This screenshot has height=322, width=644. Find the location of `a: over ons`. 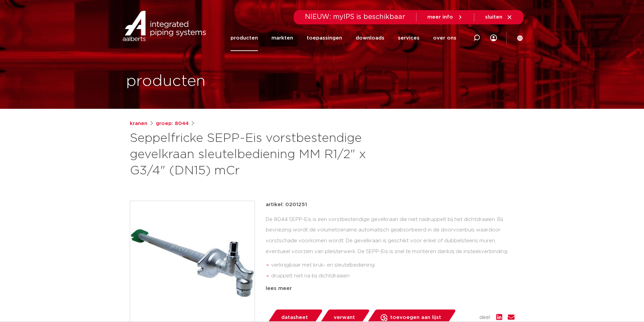

a: over ons is located at coordinates (444, 38).